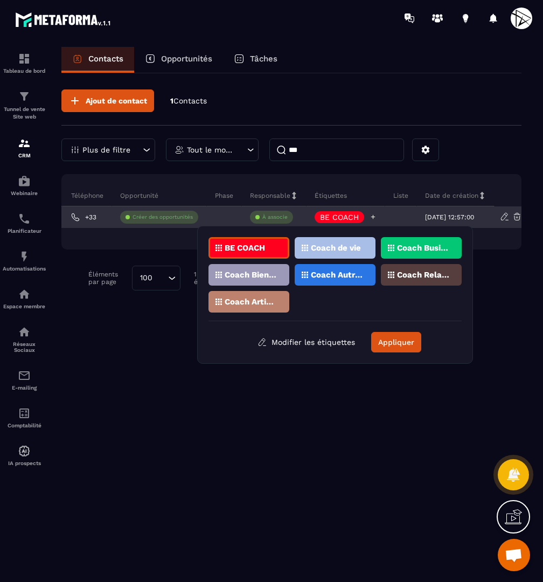  Describe the element at coordinates (106, 59) in the screenshot. I see `p: Contacts` at that location.